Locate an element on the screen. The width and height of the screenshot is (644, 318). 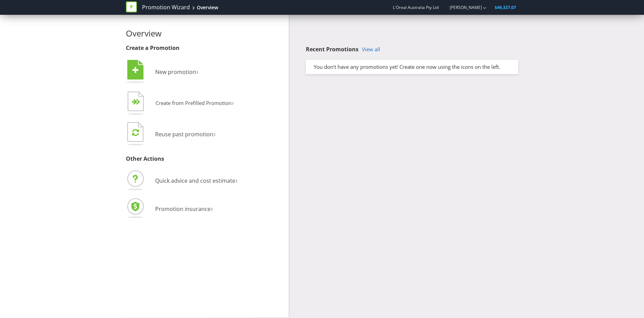
span: Quick advice and cost estimate is located at coordinates (195, 181).